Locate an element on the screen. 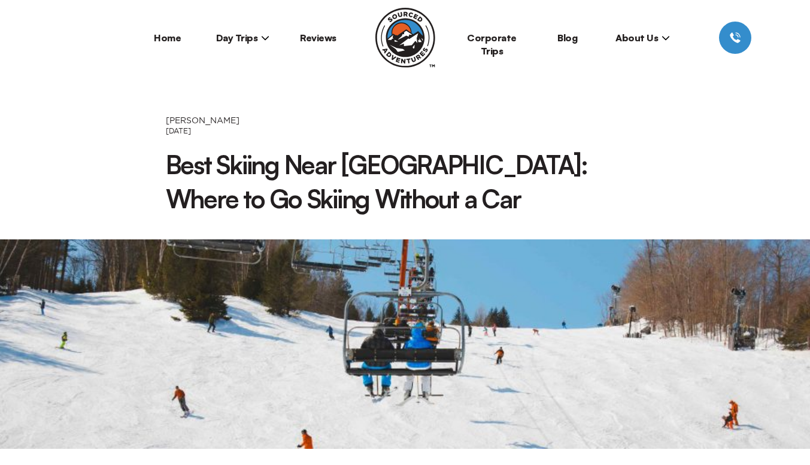 The width and height of the screenshot is (810, 465). img: Sourced Adventures company logo is located at coordinates (405, 38).